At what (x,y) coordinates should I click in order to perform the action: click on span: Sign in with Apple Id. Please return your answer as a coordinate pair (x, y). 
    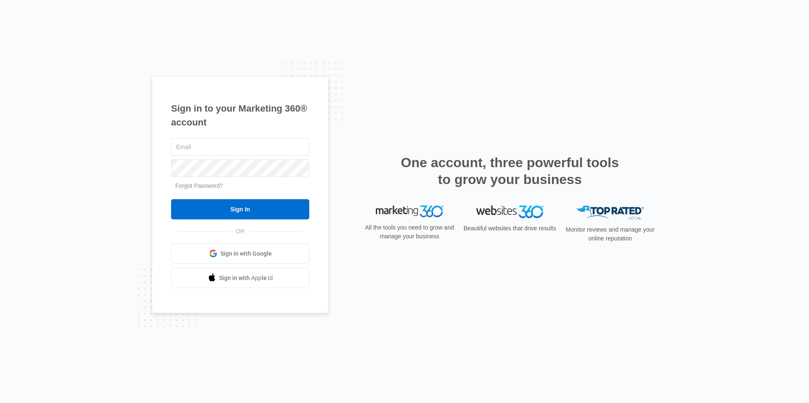
    Looking at the image, I should click on (246, 278).